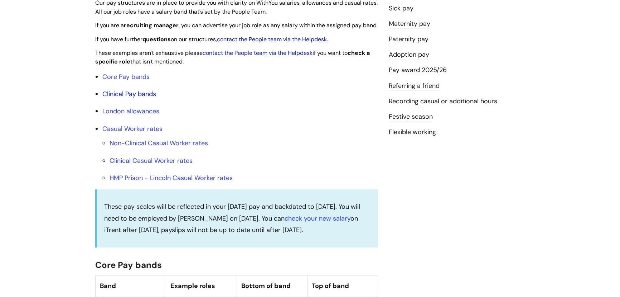  I want to click on a: Core Pay bands, so click(126, 77).